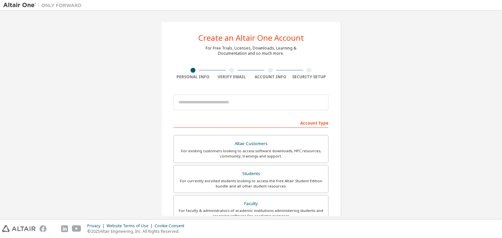 The image size is (502, 238). Describe the element at coordinates (97, 226) in the screenshot. I see `div: Privacy` at that location.